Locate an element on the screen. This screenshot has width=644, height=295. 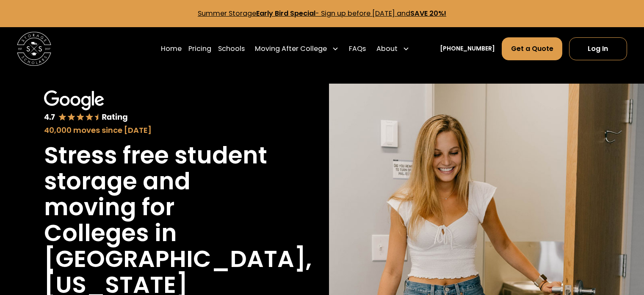
a: Log In is located at coordinates (597, 49).